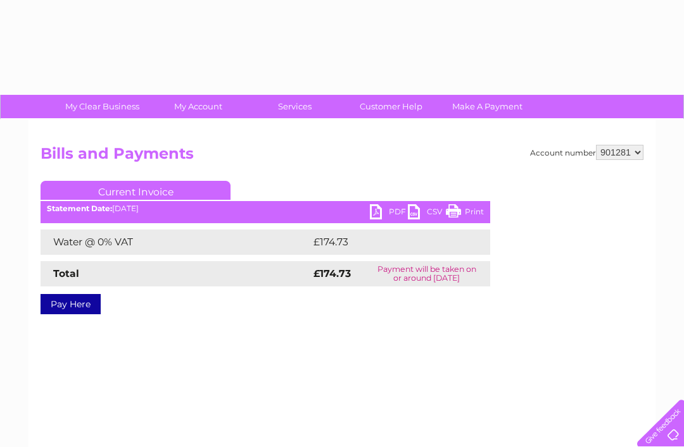 The width and height of the screenshot is (684, 447). I want to click on b: Statement Date:, so click(79, 208).